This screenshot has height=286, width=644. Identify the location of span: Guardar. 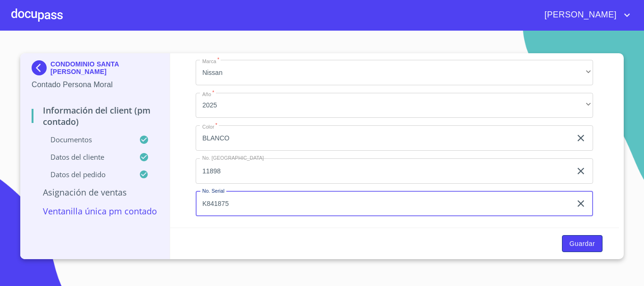
(582, 244).